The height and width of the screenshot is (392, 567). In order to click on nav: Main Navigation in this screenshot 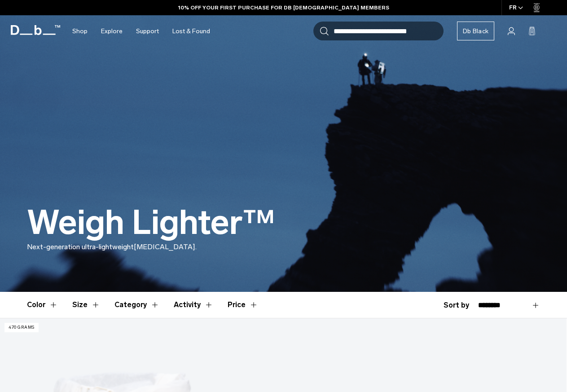, I will do `click(141, 31)`.